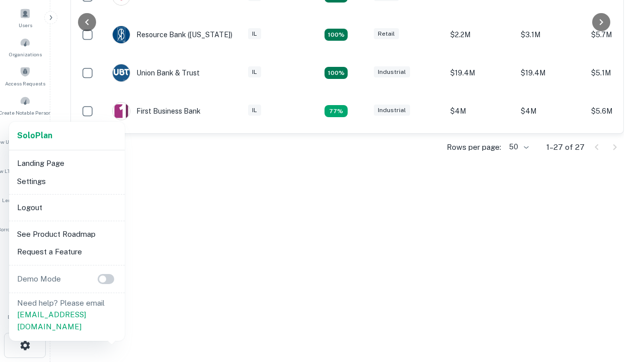  I want to click on li: Landing Page, so click(67, 164).